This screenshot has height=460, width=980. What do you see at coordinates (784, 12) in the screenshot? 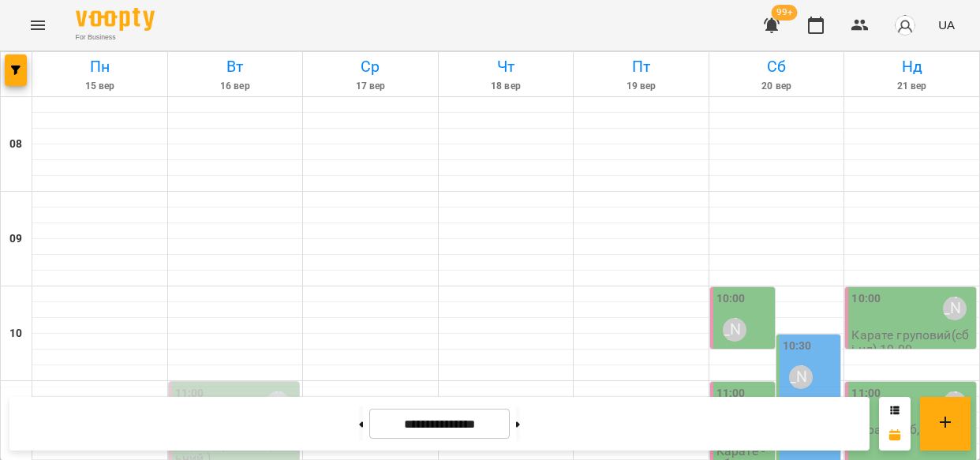
I see `span: 99+` at bounding box center [784, 12].